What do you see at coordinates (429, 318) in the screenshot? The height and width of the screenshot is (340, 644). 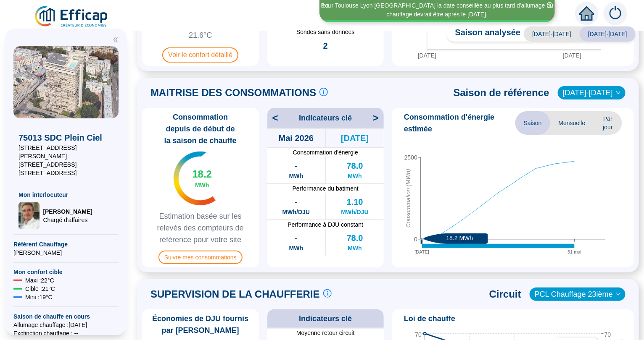 I see `span: Loi de chauffe` at bounding box center [429, 318].